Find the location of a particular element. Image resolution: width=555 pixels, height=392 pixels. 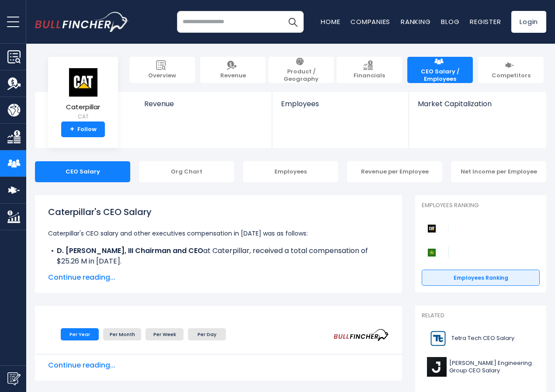

a: Overview is located at coordinates (162, 70).